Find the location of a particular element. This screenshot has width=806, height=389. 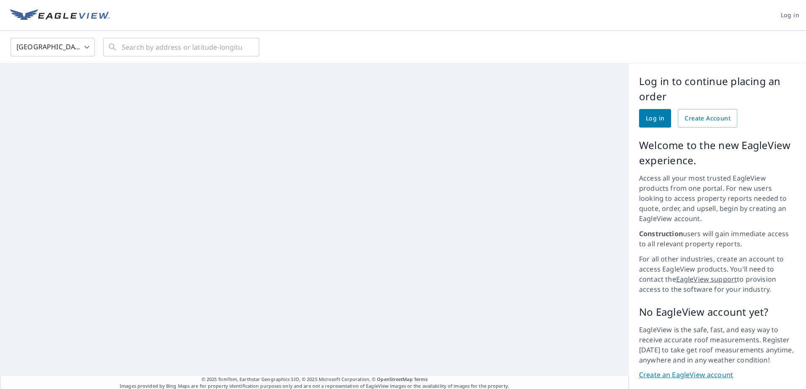

a: Create an EagleView account is located at coordinates (717, 375).